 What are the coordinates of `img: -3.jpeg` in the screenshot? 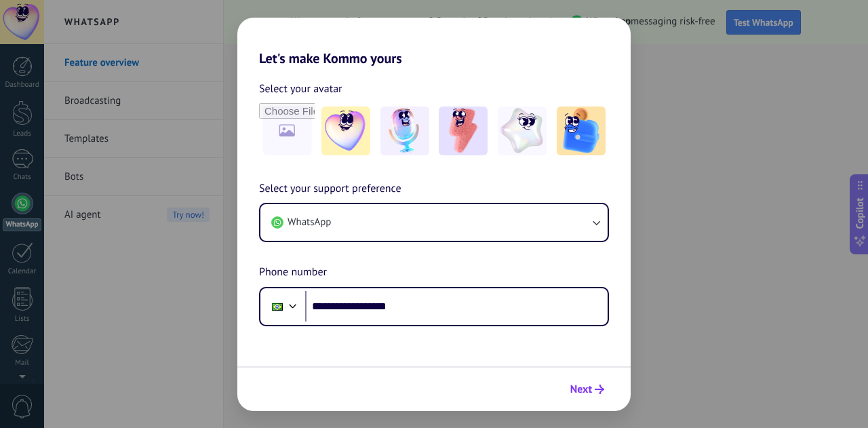 It's located at (463, 131).